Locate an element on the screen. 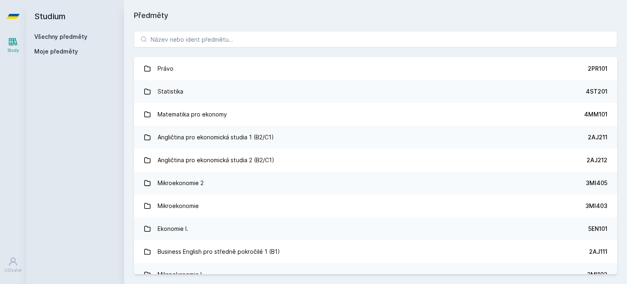 The image size is (627, 284). a: Matematika pro ekonomy 4MM101 is located at coordinates (376, 114).